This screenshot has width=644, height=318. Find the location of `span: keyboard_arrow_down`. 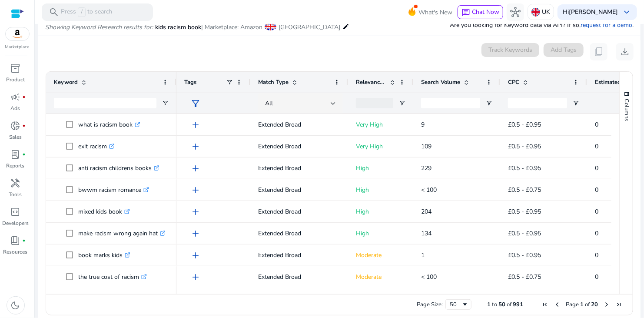

span: keyboard_arrow_down is located at coordinates (626, 12).